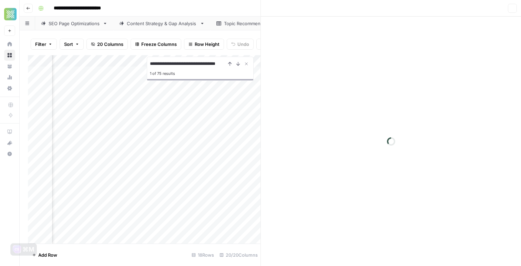 Image resolution: width=521 pixels, height=266 pixels. Describe the element at coordinates (204, 44) in the screenshot. I see `button: Row Height` at that location.